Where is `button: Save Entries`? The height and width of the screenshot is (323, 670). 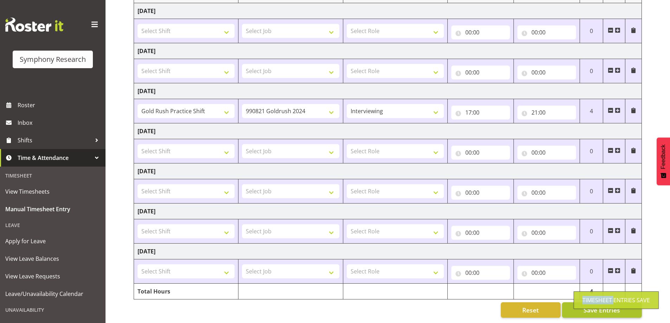 button: Save Entries is located at coordinates (602, 310).